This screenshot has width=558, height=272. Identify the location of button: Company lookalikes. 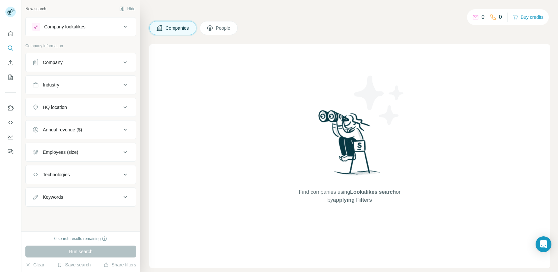
(81, 27).